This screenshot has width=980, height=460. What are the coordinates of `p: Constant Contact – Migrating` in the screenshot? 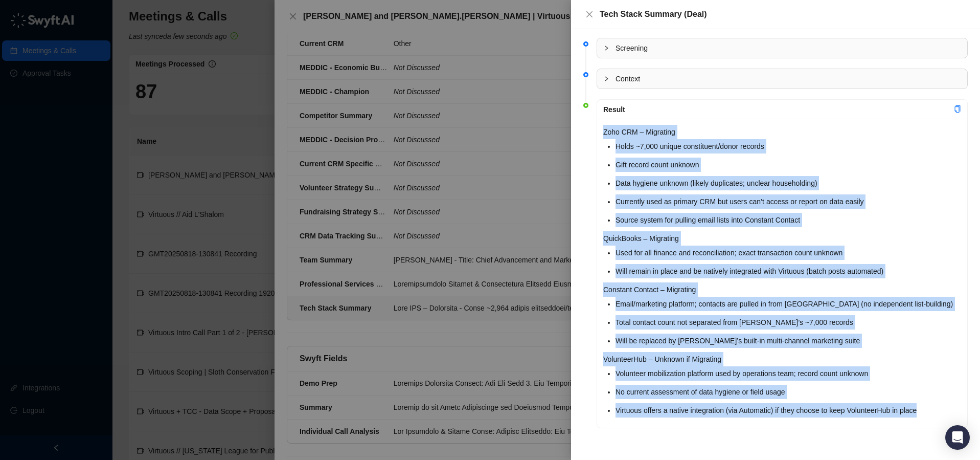 It's located at (782, 289).